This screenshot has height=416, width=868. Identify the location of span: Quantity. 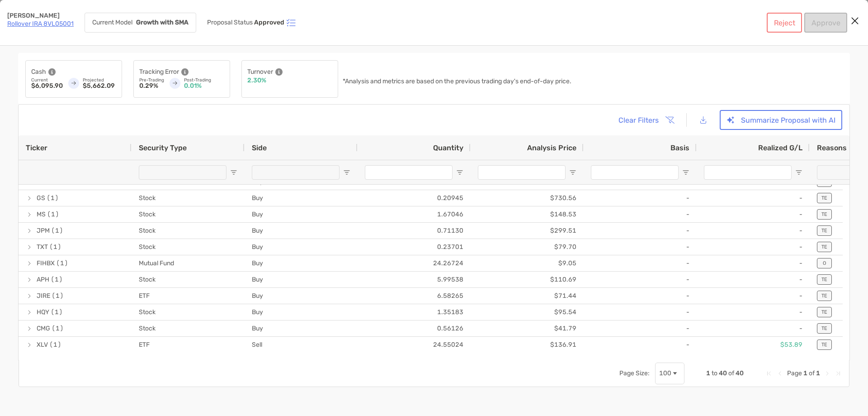
(448, 147).